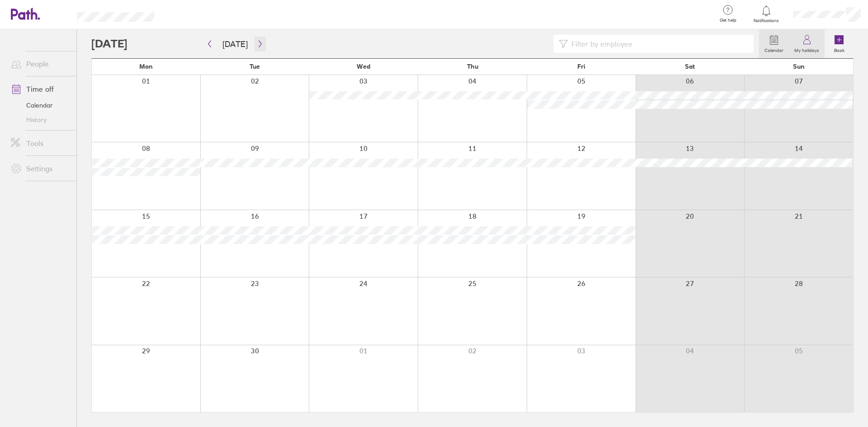  Describe the element at coordinates (807, 44) in the screenshot. I see `a: My holidays` at that location.